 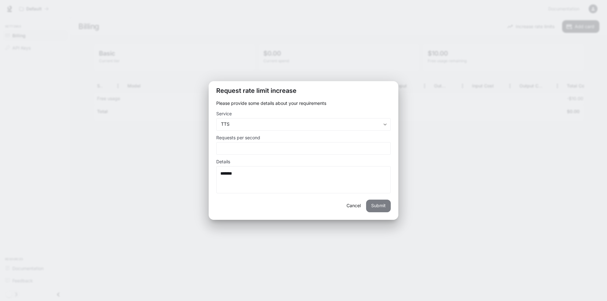 I want to click on p: Service, so click(x=224, y=114).